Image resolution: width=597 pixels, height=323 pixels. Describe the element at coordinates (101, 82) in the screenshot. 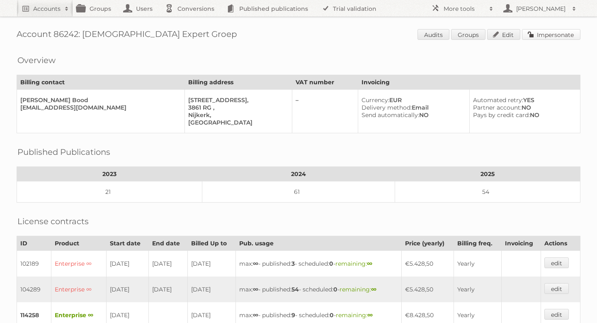

I see `th: Billing contact` at that location.